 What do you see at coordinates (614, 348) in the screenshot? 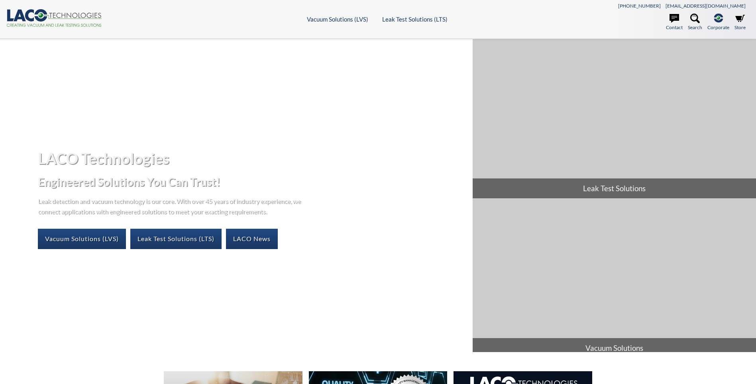
I see `span: Vacuum Solutions` at bounding box center [614, 348].